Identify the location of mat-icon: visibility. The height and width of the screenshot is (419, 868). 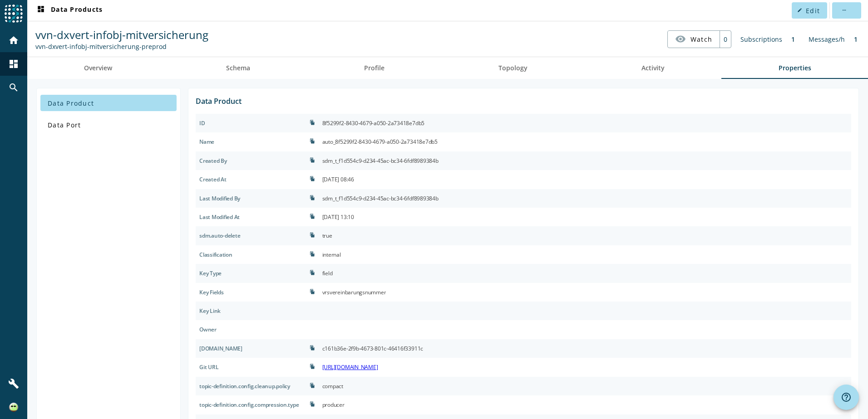
(680, 39).